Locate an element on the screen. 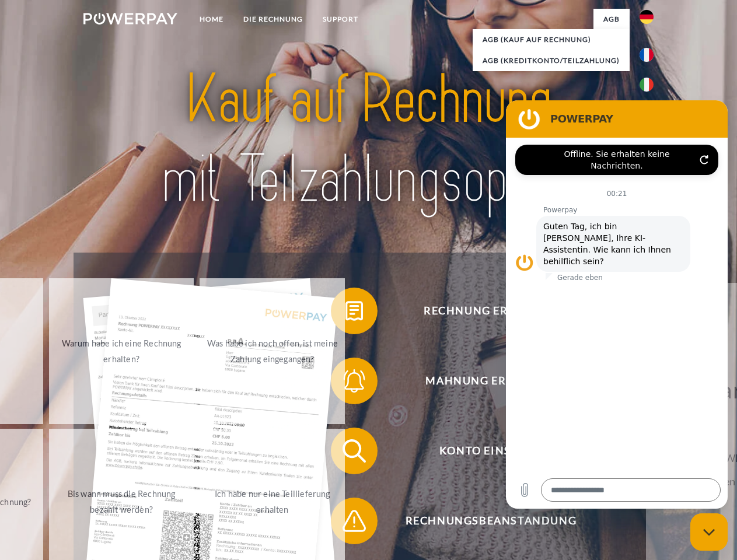  img: de is located at coordinates (647, 17).